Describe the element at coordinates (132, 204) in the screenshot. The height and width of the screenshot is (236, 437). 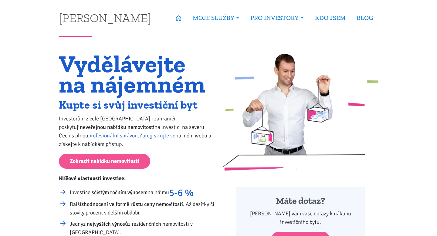
I see `strong: zhodnocení ve formě růstu ceny nemovitostí` at that location.